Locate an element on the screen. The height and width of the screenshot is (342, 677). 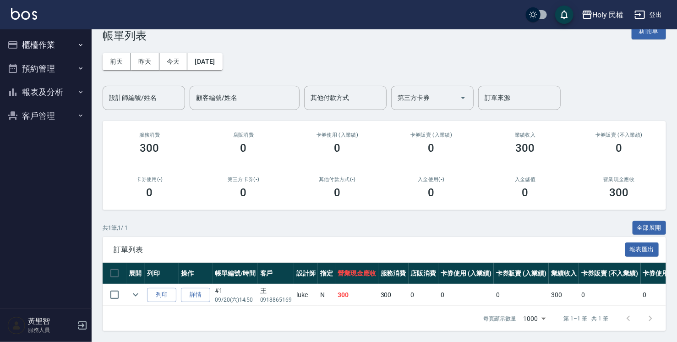
th: 服務消費 is located at coordinates (393, 273).